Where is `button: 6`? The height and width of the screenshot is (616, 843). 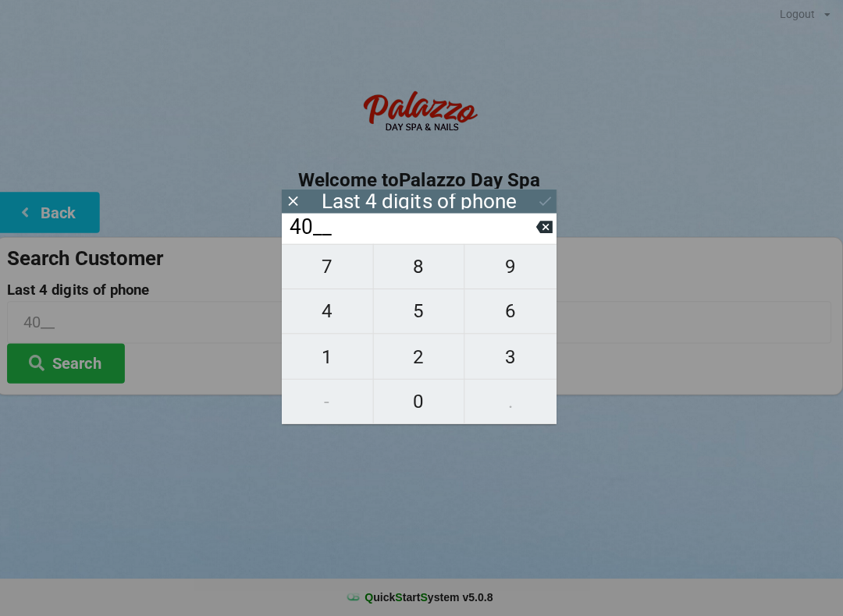
button: 6 is located at coordinates (512, 313).